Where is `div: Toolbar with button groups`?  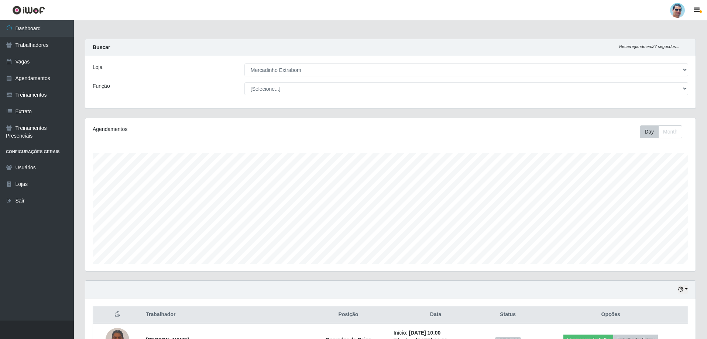
div: Toolbar with button groups is located at coordinates (664, 132).